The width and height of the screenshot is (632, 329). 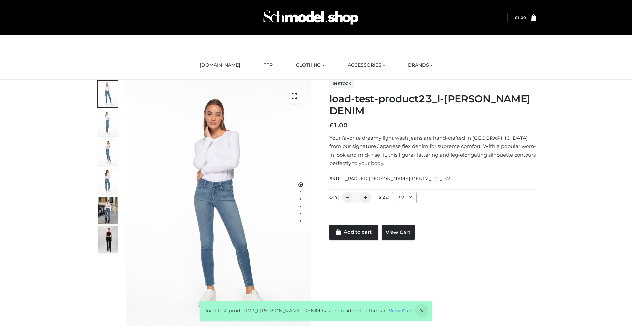 I want to click on img: 2001KLX-Ava-skinny-cove-1-scaled_9b141654-9513-48e5-b76c-3dc7db129200, so click(x=219, y=203).